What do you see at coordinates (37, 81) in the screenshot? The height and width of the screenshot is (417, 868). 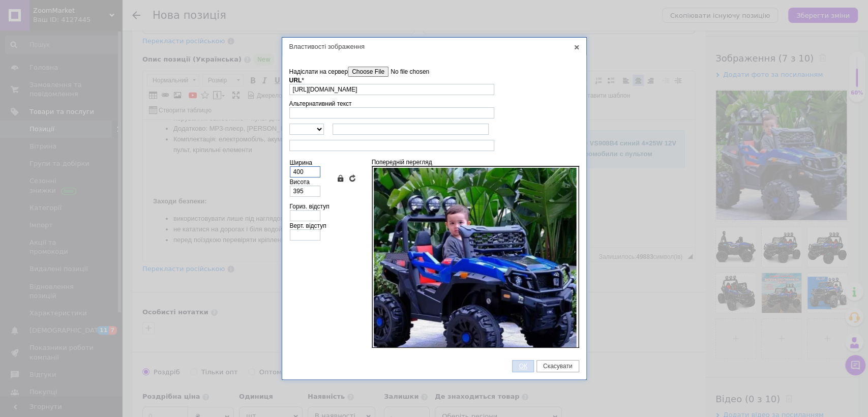 I see `strong: Заходи безпеки:` at bounding box center [37, 81].